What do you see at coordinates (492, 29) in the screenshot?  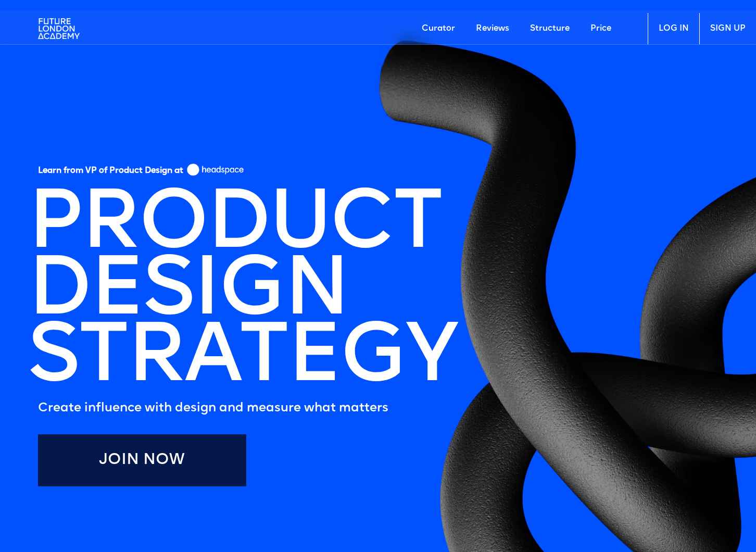 I see `a: Reviews` at bounding box center [492, 29].